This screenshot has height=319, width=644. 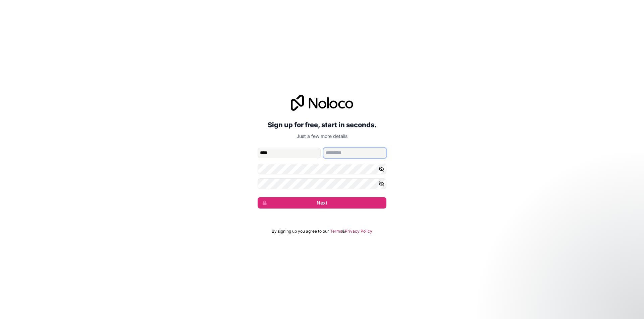 What do you see at coordinates (322, 169) in the screenshot?
I see `input: Password` at bounding box center [322, 169].